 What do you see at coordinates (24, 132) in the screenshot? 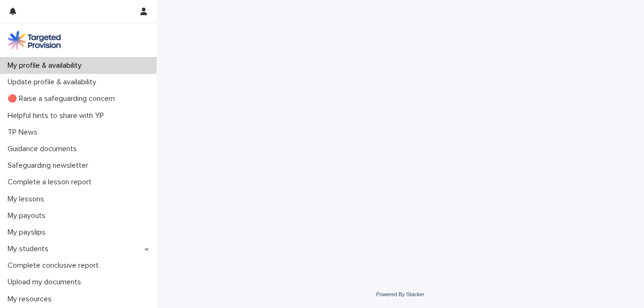
I see `p: TP News` at bounding box center [24, 132].